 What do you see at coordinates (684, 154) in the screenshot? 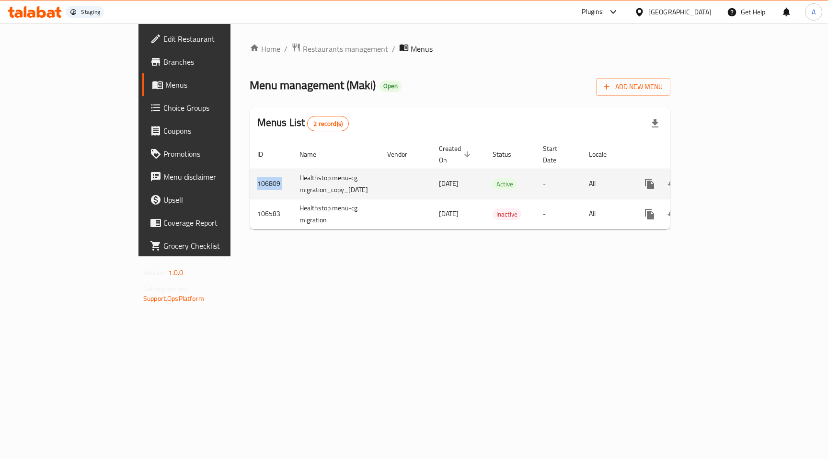
I see `th: Actions` at bounding box center [684, 154].